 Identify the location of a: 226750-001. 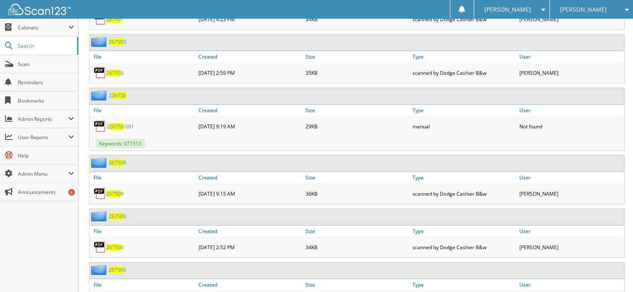
(120, 126).